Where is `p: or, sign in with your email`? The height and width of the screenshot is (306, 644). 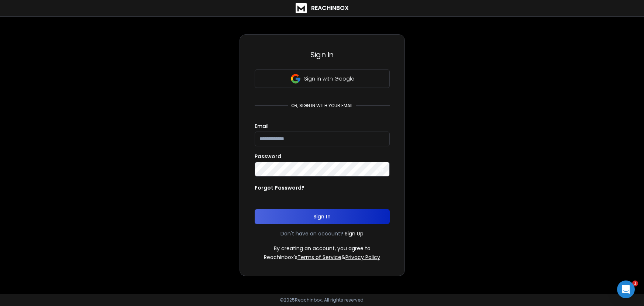
p: or, sign in with your email is located at coordinates (322, 106).